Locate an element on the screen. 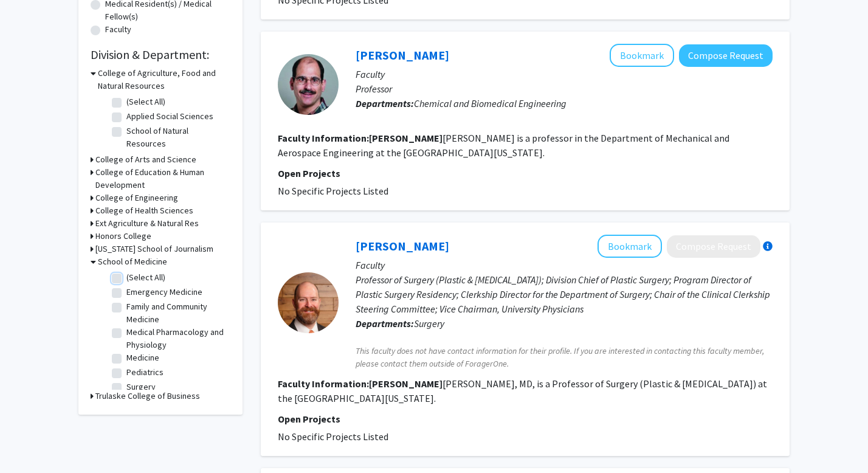  h2: Division & Department: is located at coordinates (160, 55).